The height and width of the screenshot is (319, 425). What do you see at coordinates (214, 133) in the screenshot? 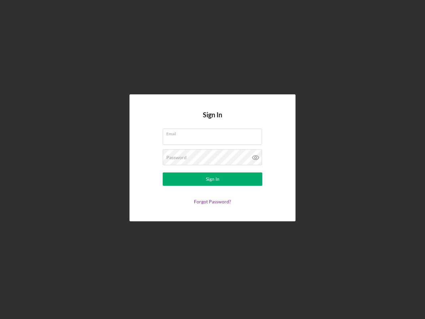
I see `label: Email` at bounding box center [214, 133].